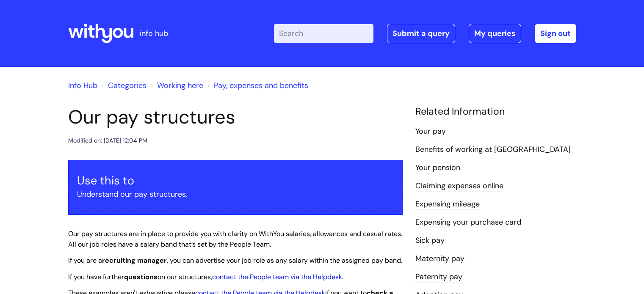 The image size is (644, 294). Describe the element at coordinates (460, 186) in the screenshot. I see `a: Claiming expenses online` at that location.